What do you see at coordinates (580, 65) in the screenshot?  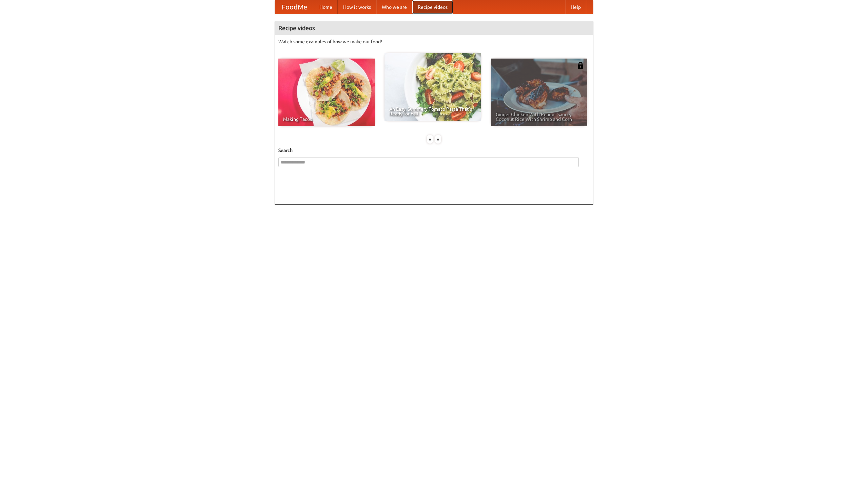 I see `img: 483408.png` at bounding box center [580, 65].